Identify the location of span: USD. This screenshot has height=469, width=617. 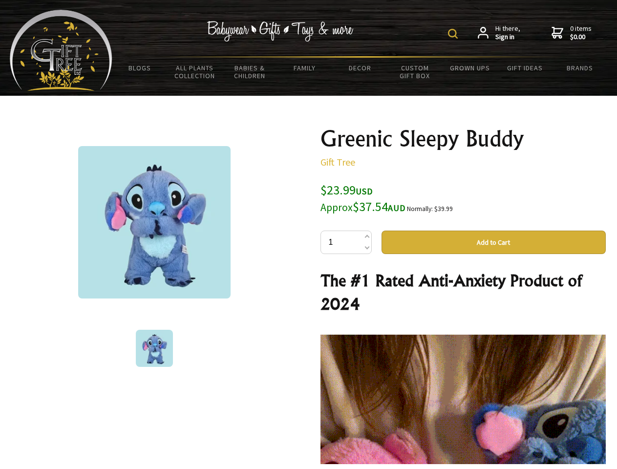
(364, 191).